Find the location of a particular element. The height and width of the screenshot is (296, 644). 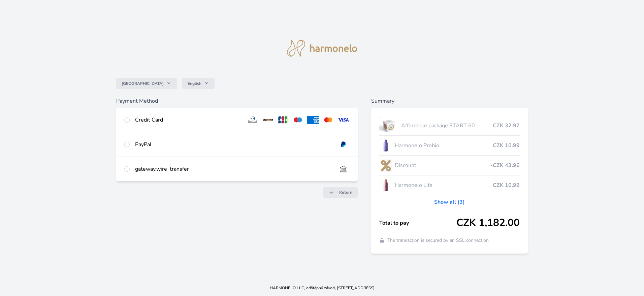

span: CZK 1,182.00 is located at coordinates (488, 223).